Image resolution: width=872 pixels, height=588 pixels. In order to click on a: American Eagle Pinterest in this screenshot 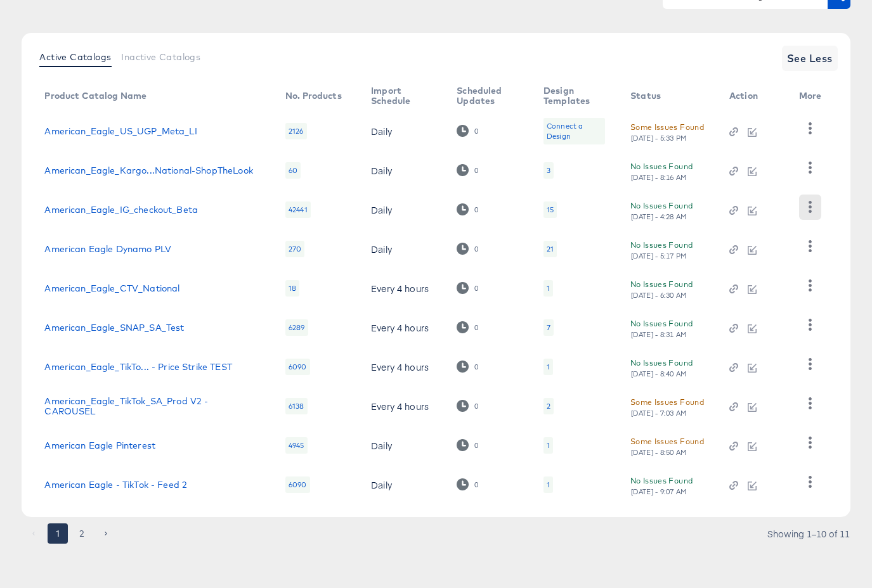, I will do `click(100, 445)`.